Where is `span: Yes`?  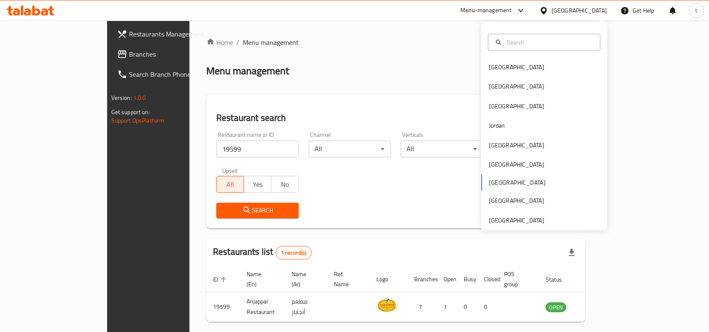
span: Yes is located at coordinates (258, 184).